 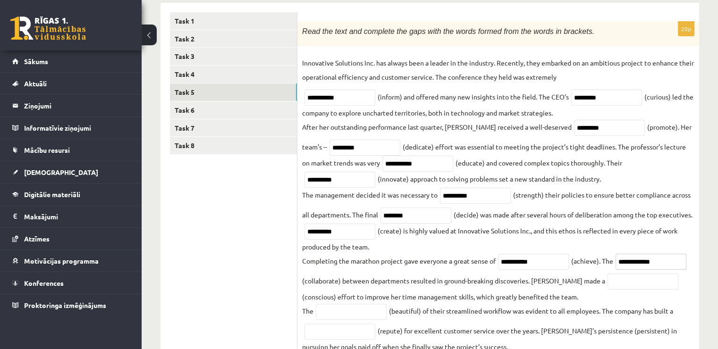 What do you see at coordinates (71, 84) in the screenshot?
I see `a: Aktuāli` at bounding box center [71, 84].